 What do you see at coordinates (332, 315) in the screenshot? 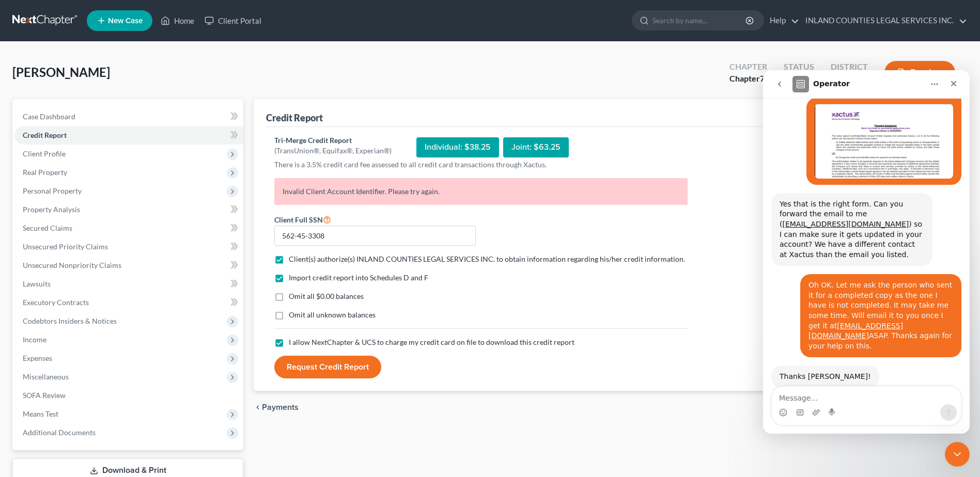
I see `span: Omit all unknown balances` at bounding box center [332, 315].